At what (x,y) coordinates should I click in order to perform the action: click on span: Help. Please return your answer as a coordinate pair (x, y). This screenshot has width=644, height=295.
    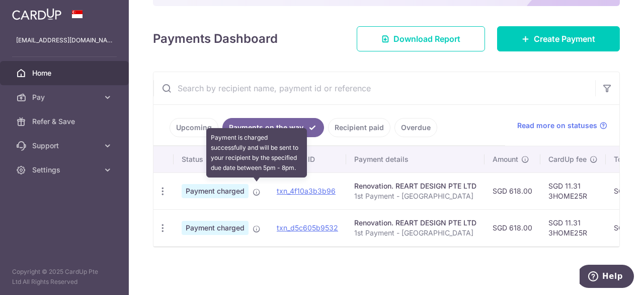
    Looking at the image, I should click on (33, 12).